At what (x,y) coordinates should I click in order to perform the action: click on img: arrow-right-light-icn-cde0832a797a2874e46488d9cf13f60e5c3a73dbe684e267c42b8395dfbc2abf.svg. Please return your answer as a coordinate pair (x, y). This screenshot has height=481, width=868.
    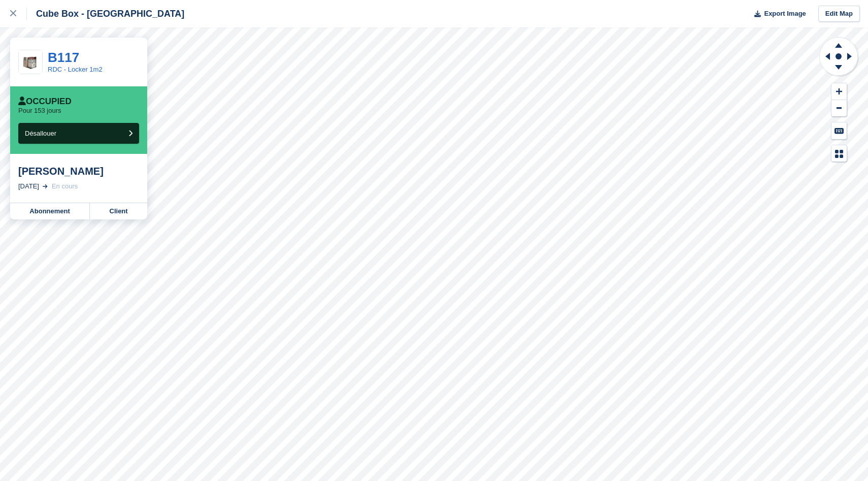
    Looking at the image, I should click on (45, 186).